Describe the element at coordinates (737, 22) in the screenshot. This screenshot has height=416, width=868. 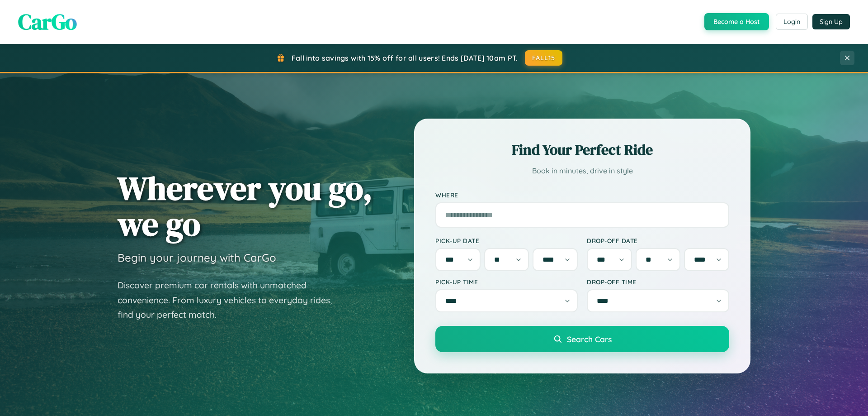
I see `button: Become a Host` at that location.